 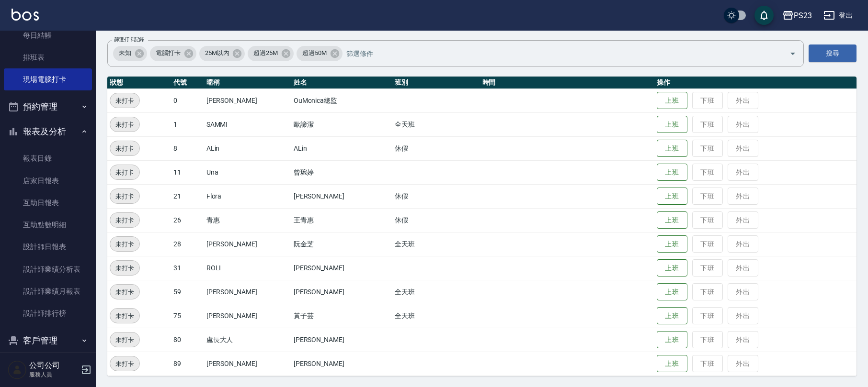 I want to click on span: 25M以內, so click(x=217, y=53).